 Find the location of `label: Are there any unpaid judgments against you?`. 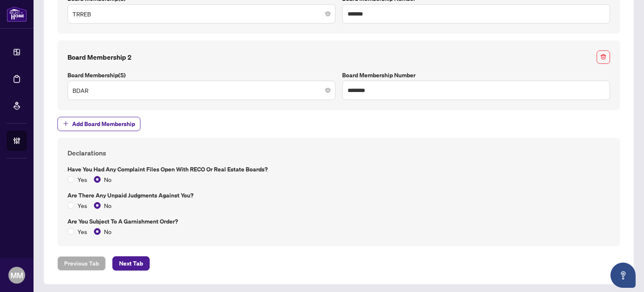

label: Are there any unpaid judgments against you? is located at coordinates (339, 195).